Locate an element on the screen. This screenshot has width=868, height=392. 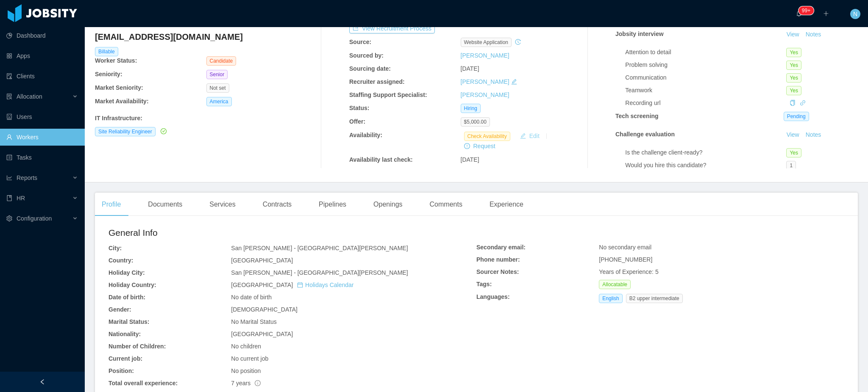
div: Comments is located at coordinates (446, 205).